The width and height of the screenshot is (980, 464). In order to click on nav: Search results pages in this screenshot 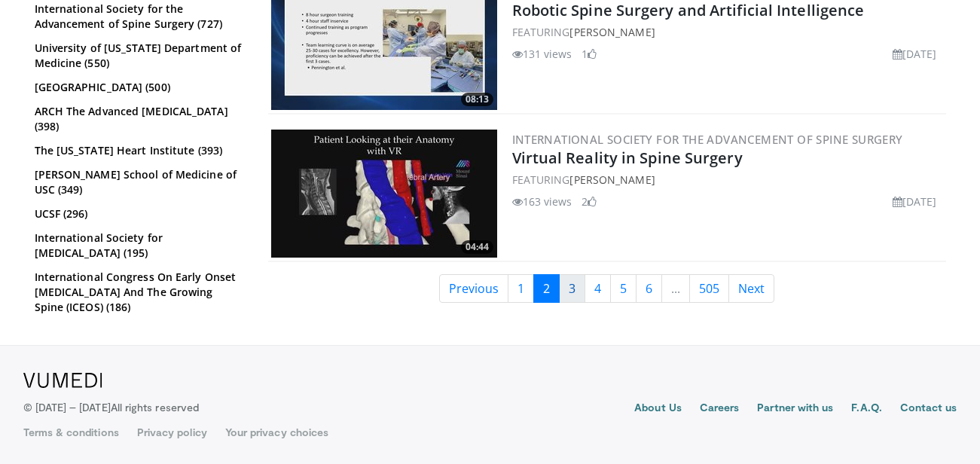, I will do `click(607, 289)`.